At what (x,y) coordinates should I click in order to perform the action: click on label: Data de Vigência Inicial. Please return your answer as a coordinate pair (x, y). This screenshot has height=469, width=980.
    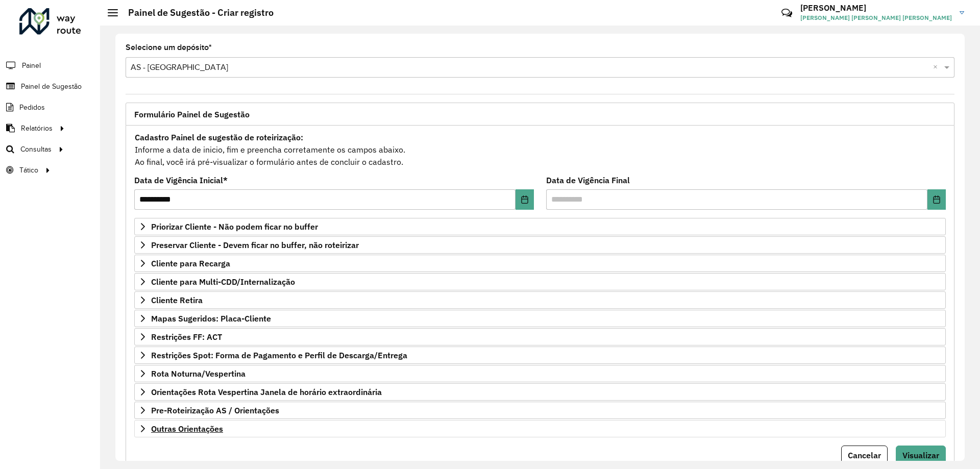
    Looking at the image, I should click on (181, 180).